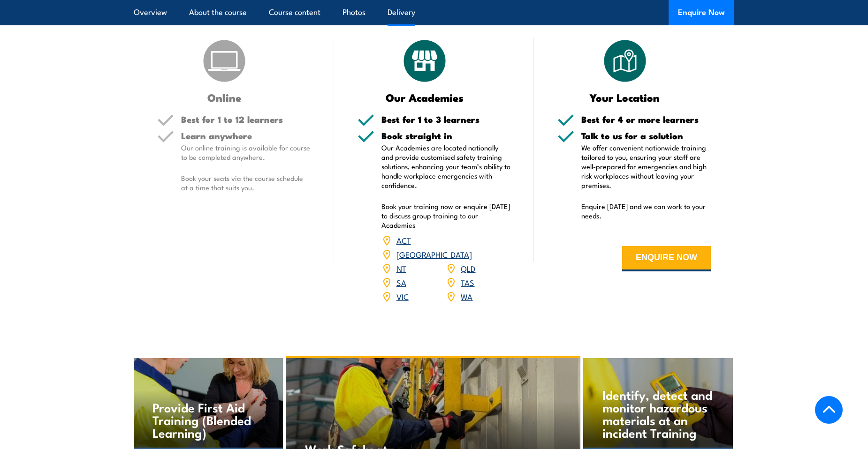 This screenshot has height=449, width=868. What do you see at coordinates (646, 167) in the screenshot?
I see `p: We offer convenient nationwide training tailored to you, ensuring your staff are well-prepared fo...` at bounding box center [646, 167].